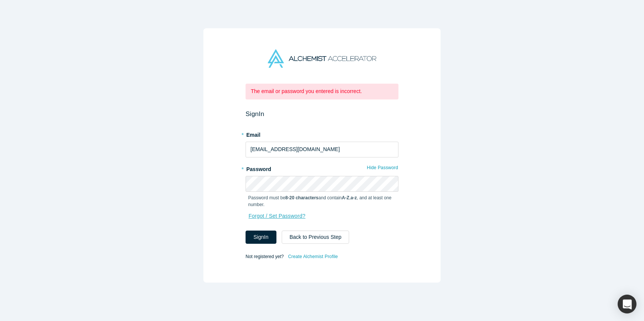 The height and width of the screenshot is (321, 644). Describe the element at coordinates (261, 237) in the screenshot. I see `button: SignIn` at that location.